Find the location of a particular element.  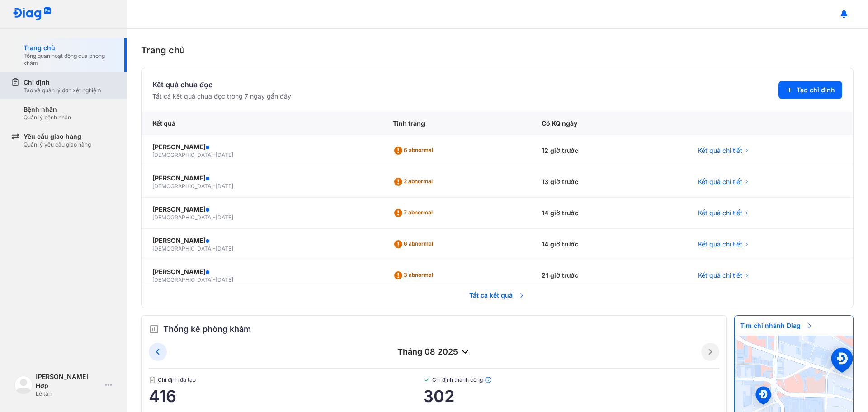

div: Kết quả chưa đọc is located at coordinates (221, 85).